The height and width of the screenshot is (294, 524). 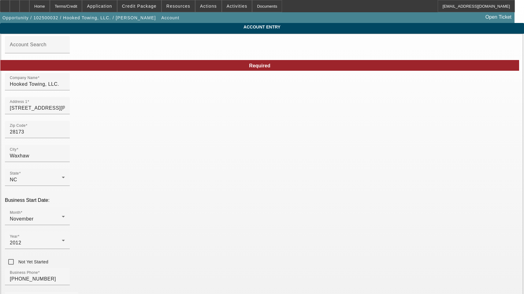 I want to click on mat-label: Zip Code, so click(x=18, y=125).